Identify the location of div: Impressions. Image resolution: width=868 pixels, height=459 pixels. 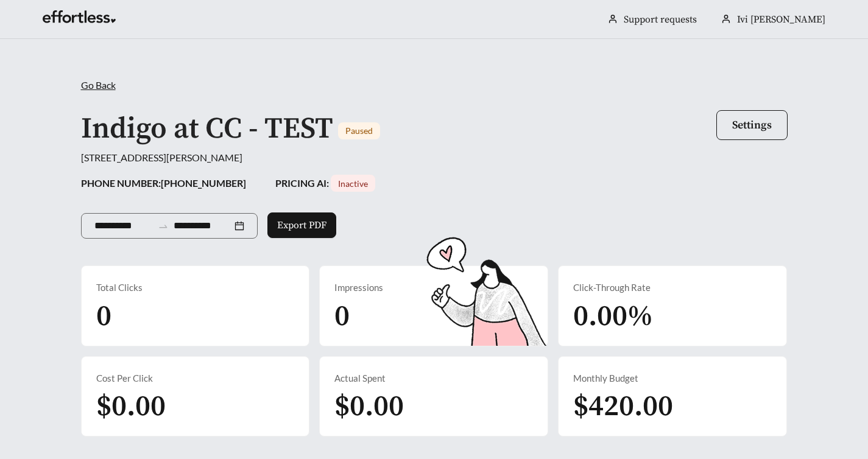
(434, 287).